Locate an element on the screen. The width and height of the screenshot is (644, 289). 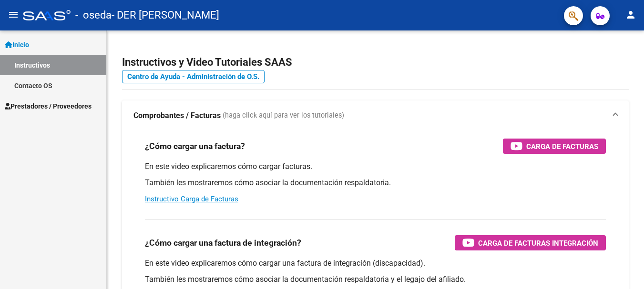
p: En este video explicaremos cómo cargar una factura de integración (discapacidad). is located at coordinates (375, 263).